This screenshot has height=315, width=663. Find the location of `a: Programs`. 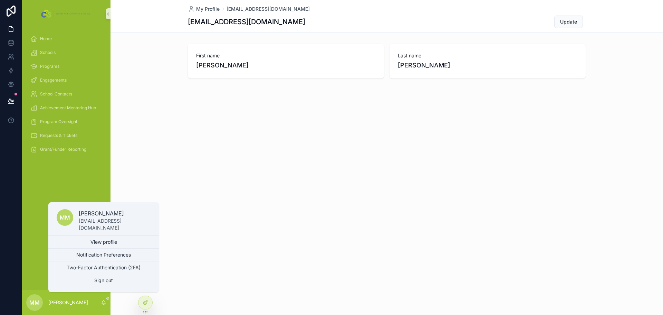

a: Programs is located at coordinates (66, 66).